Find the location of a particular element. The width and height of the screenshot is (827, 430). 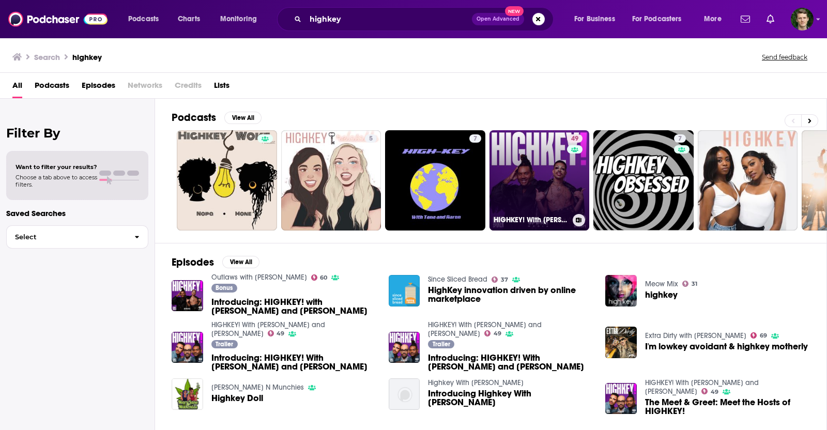

span: Networks is located at coordinates (145, 87).